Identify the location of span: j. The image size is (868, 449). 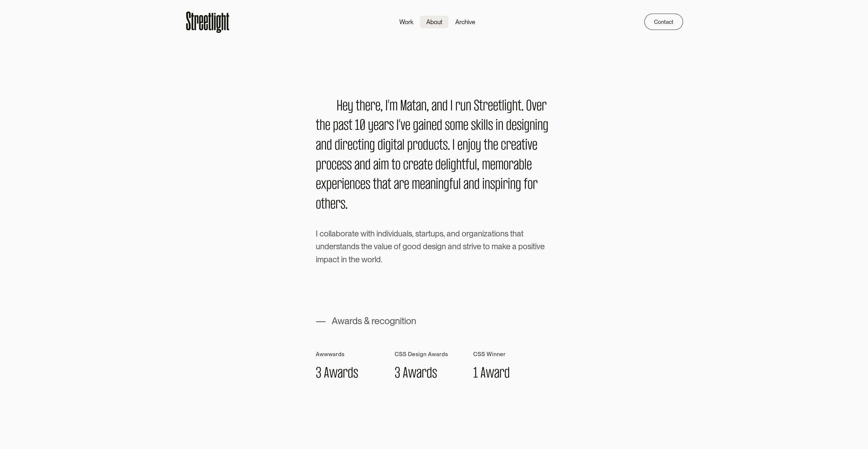
(470, 146).